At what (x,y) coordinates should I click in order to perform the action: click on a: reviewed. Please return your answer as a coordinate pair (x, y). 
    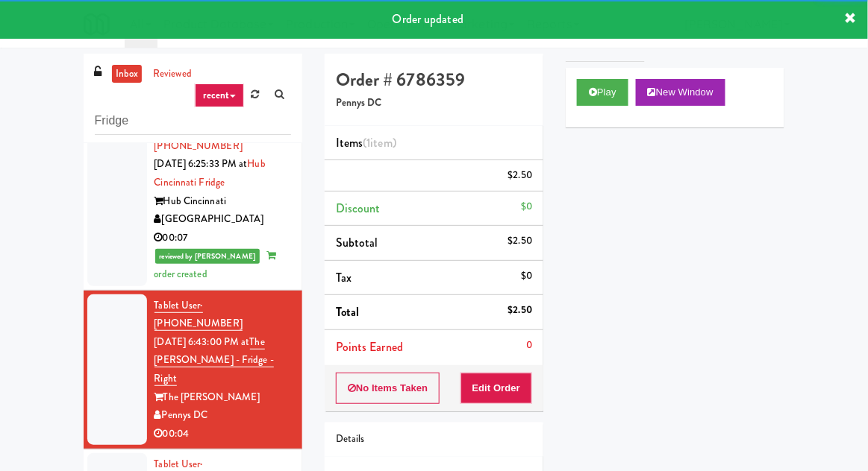
    Looking at the image, I should click on (173, 74).